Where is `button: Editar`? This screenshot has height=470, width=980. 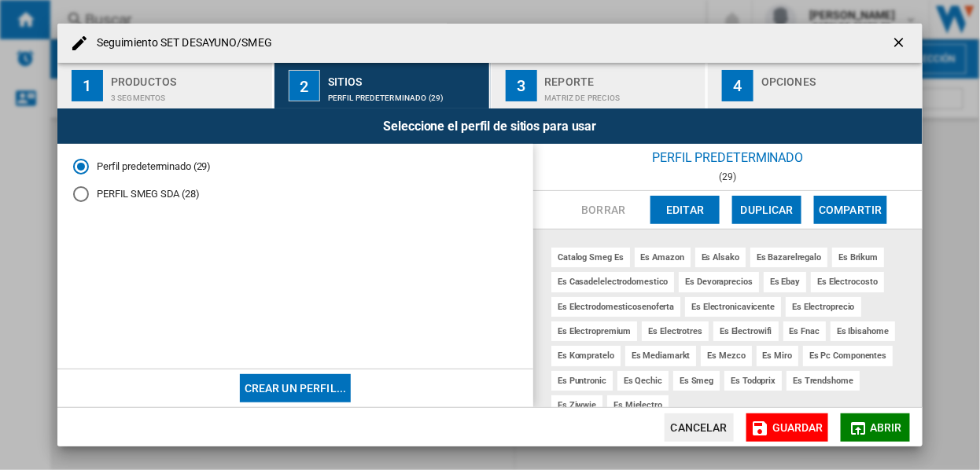
button: Editar is located at coordinates (685, 210).